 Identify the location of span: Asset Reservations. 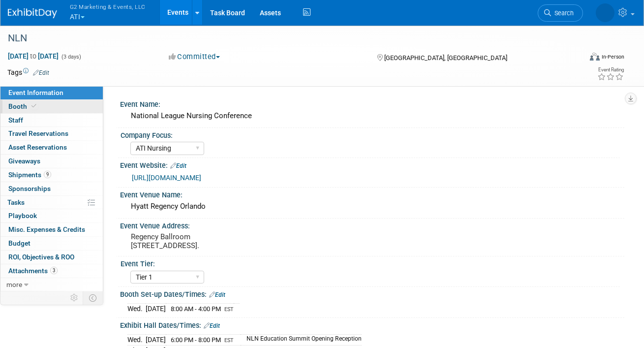
(38, 147).